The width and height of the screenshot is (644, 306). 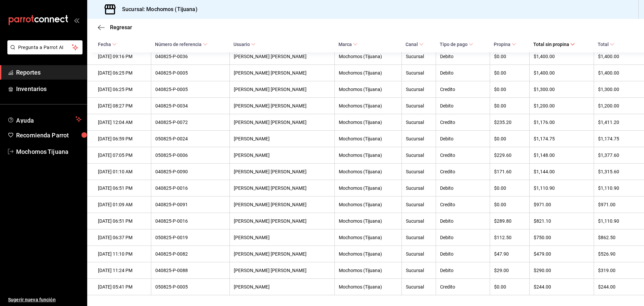 What do you see at coordinates (616, 270) in the screenshot?
I see `div: $319.00` at bounding box center [616, 270].